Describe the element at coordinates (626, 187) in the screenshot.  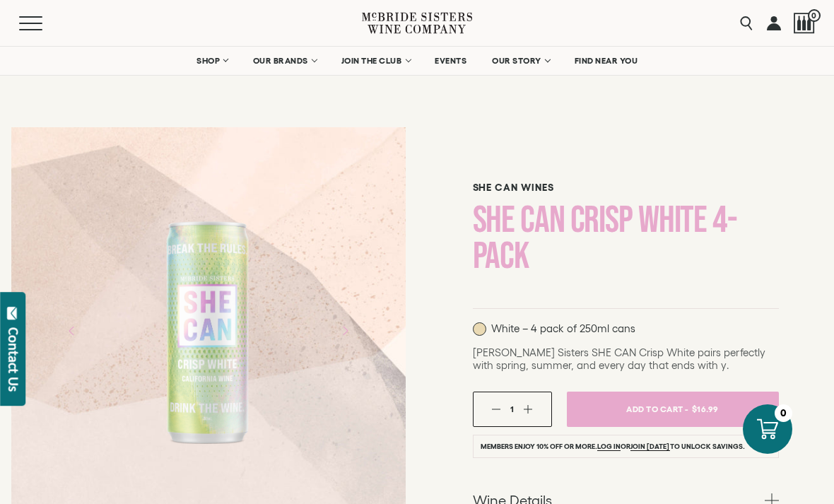
I see `h6: SHE CAN Wines` at that location.